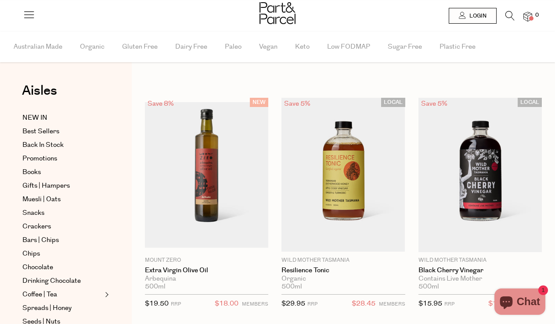 This screenshot has width=555, height=324. I want to click on span: Login, so click(477, 16).